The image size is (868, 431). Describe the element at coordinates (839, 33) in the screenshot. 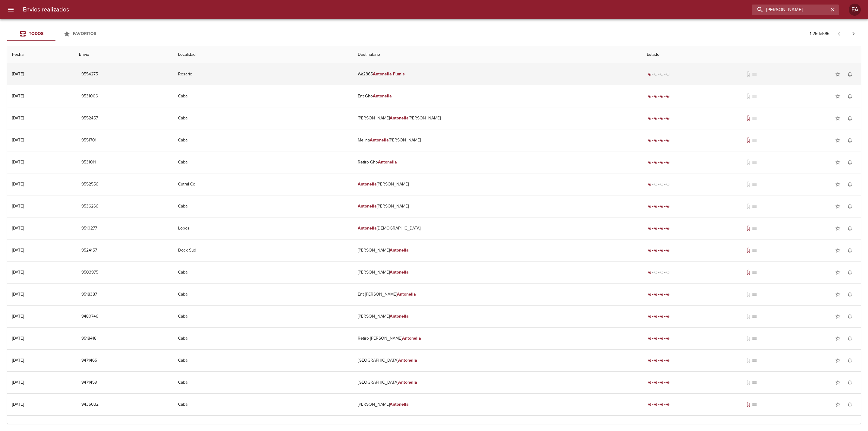

I see `span: Pagina anterior` at that location.